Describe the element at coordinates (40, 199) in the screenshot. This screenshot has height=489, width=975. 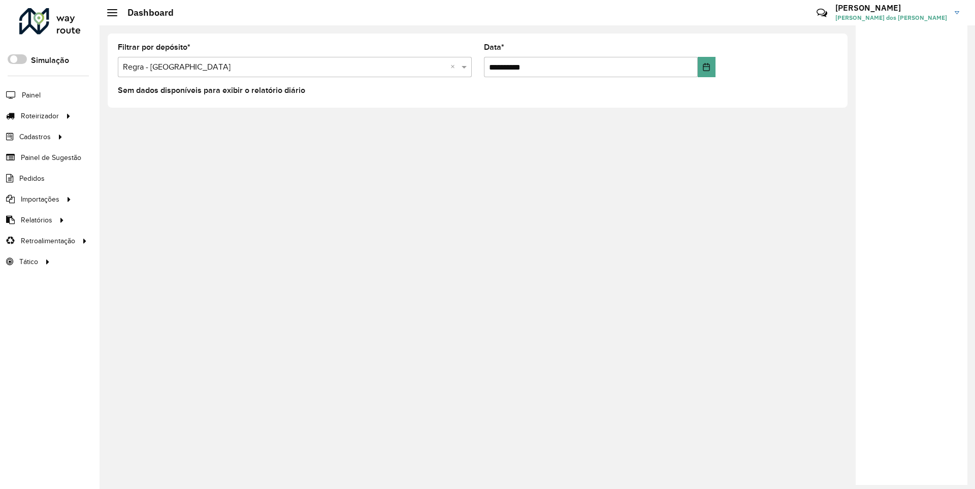
I see `span: Importações` at that location.